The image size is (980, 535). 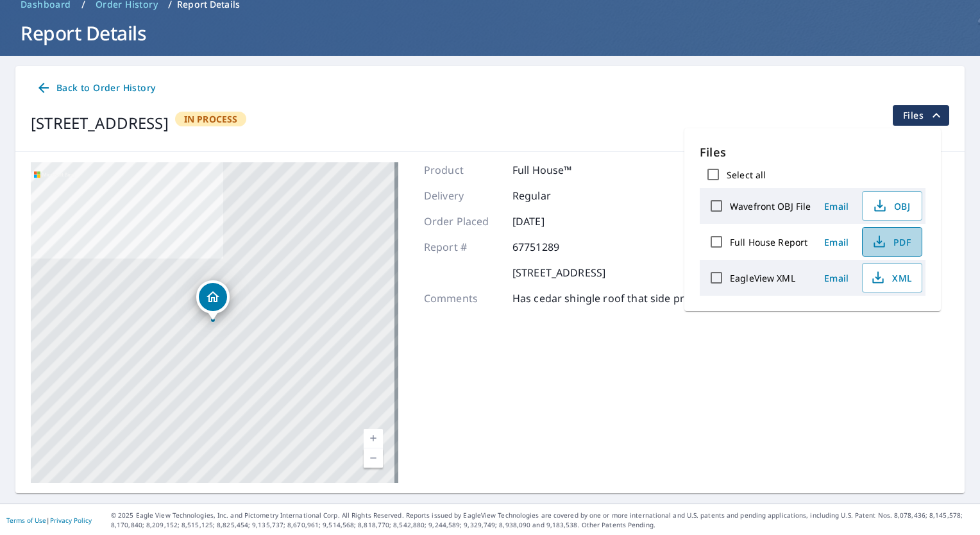 What do you see at coordinates (463, 247) in the screenshot?
I see `p: Report #` at bounding box center [463, 247].